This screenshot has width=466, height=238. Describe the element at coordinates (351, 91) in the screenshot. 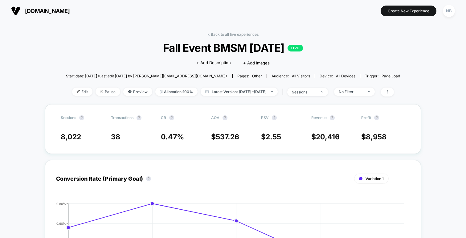

I see `div: No Filter` at that location.